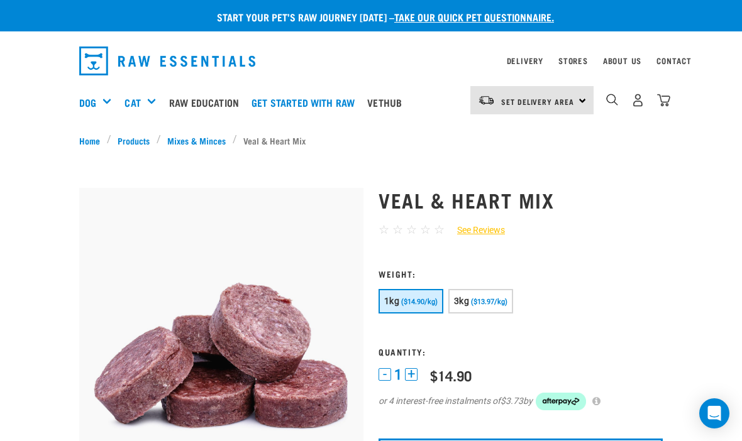 The image size is (742, 441). I want to click on img: van-moving.png, so click(486, 101).